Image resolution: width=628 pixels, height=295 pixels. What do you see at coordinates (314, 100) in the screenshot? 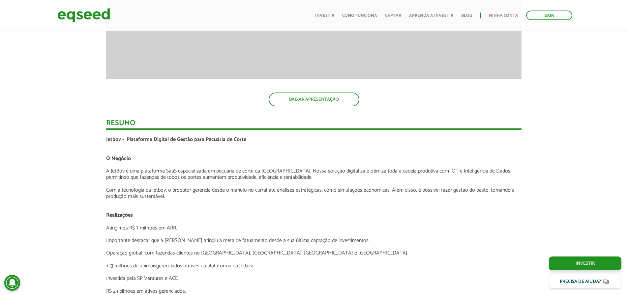
I see `a: BAIXAR APRESENTAÇÃO` at bounding box center [314, 100].